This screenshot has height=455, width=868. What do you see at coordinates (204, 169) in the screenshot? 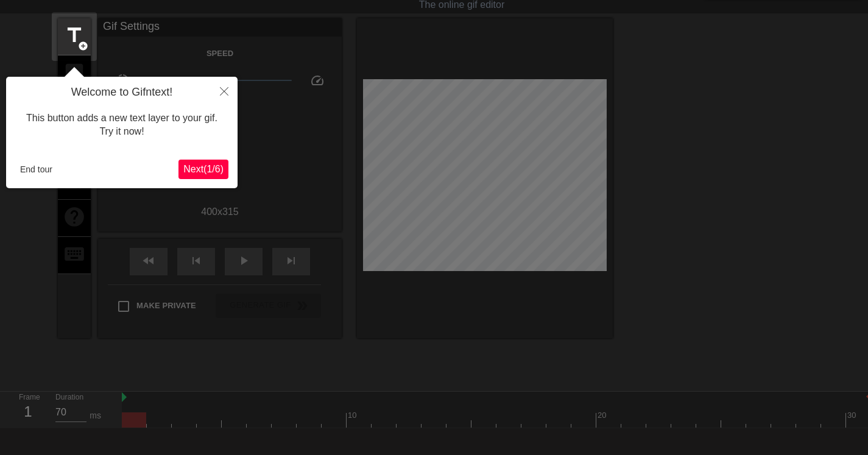
I see `button: Next` at bounding box center [204, 169].